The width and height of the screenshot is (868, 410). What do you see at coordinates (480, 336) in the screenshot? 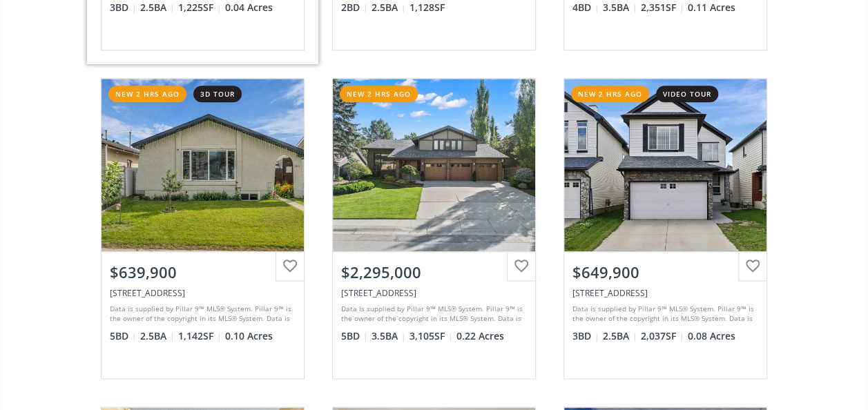
I see `span: 0.22 Acres` at bounding box center [480, 336].